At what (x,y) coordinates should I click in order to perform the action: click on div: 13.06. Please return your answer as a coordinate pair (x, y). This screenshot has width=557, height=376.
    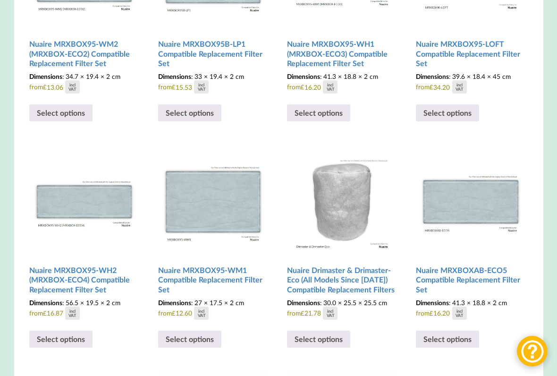
    Looking at the image, I should click on (61, 87).